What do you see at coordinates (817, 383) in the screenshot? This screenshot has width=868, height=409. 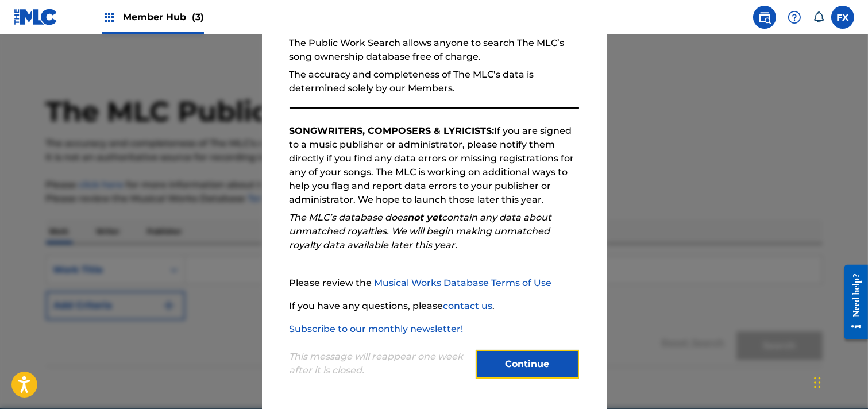 I see `div: Drag` at bounding box center [817, 383].